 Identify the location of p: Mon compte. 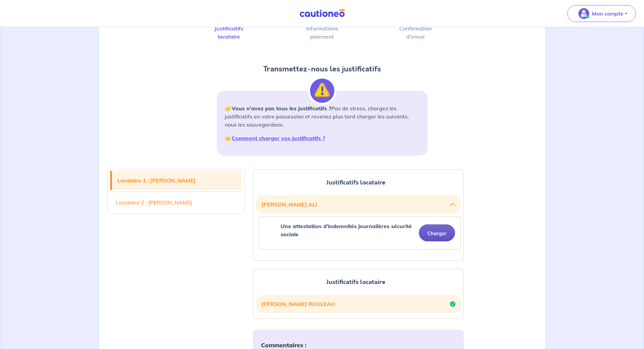
(608, 14).